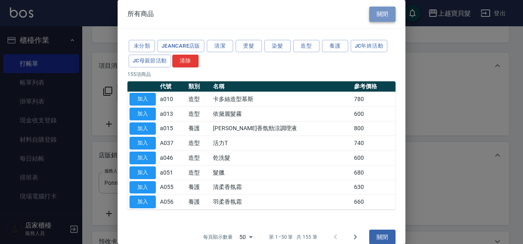  I want to click on td: a013, so click(172, 114).